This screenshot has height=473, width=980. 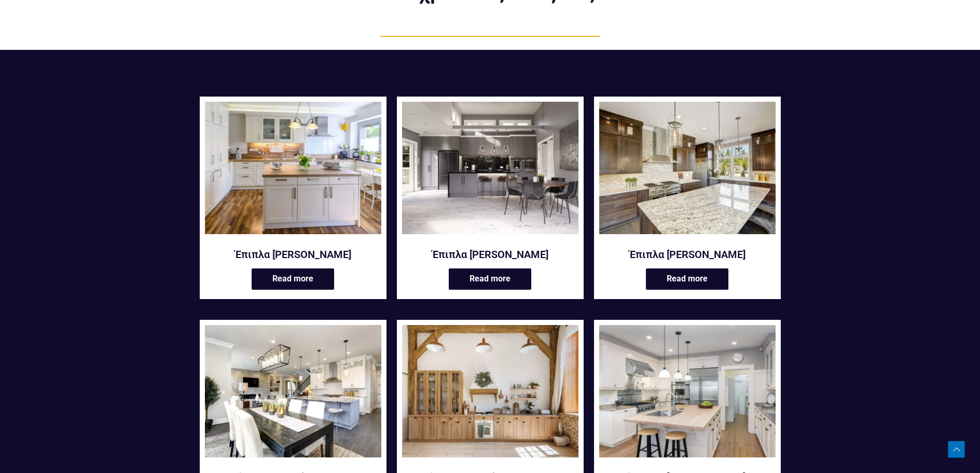 I want to click on a: Έπιπλα κουζίνας Guincho, so click(x=688, y=171).